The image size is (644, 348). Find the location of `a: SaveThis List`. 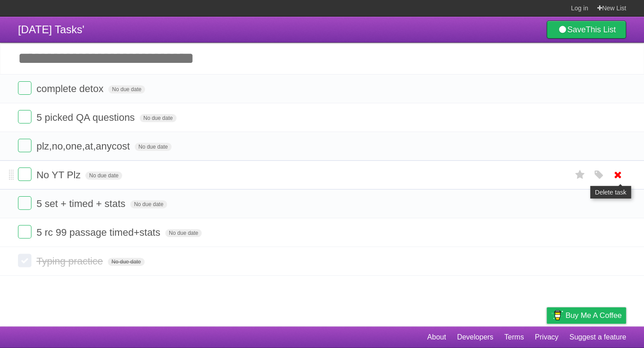

a: SaveThis List is located at coordinates (586, 30).